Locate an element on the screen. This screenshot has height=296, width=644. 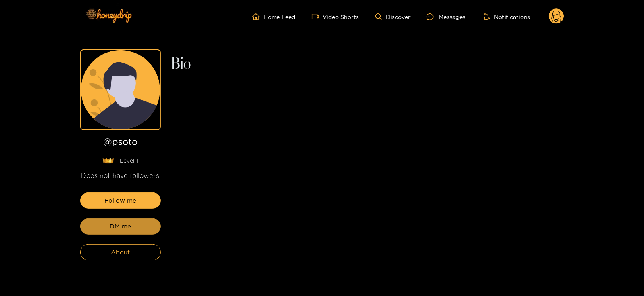
h1: @ psoto is located at coordinates (121, 143).